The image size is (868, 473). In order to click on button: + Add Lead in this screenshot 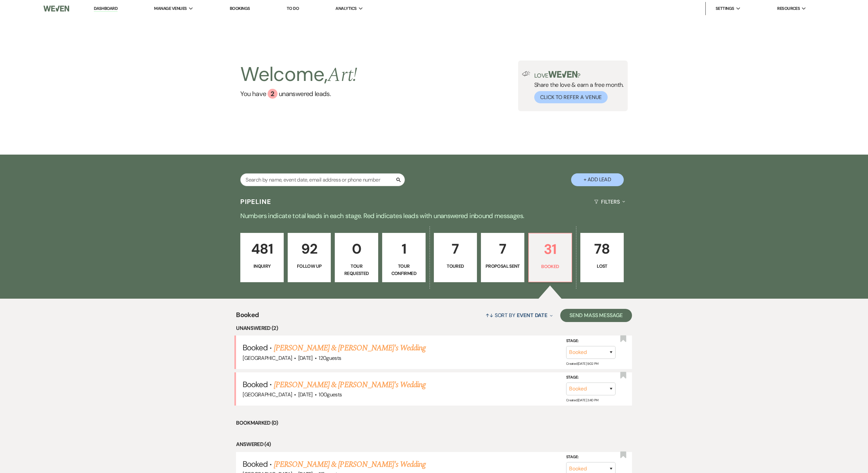, I will do `click(597, 180)`.